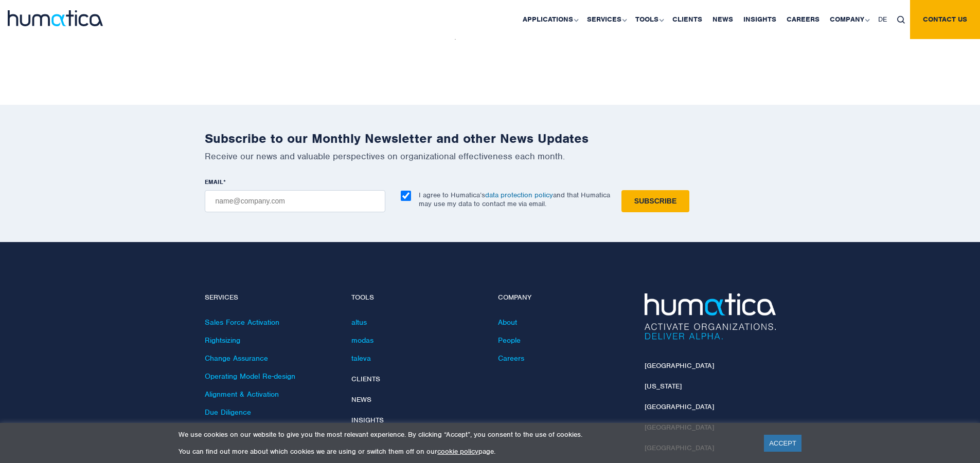 This screenshot has height=463, width=980. What do you see at coordinates (465, 434) in the screenshot?
I see `p: We use cookies on our website to give you the most relevant experience. By clicking “Accept”, you...` at bounding box center [465, 434].